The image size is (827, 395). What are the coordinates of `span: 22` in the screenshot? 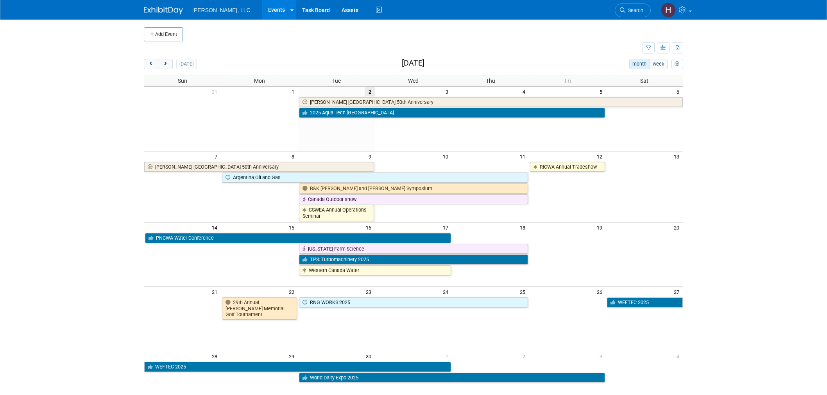 It's located at (293, 292).